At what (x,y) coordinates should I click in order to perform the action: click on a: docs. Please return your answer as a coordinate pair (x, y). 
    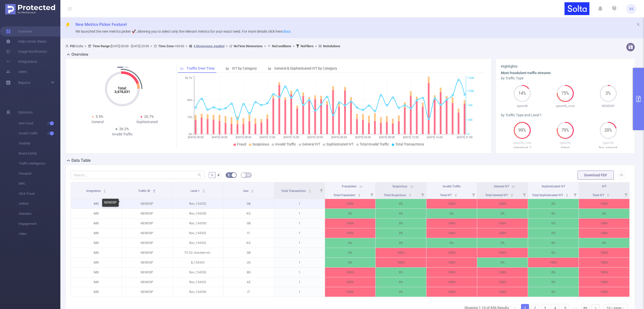
    Looking at the image, I should click on (287, 31).